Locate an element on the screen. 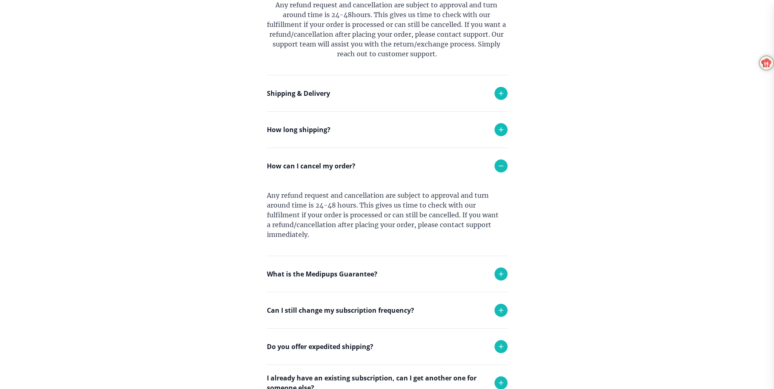 The width and height of the screenshot is (774, 389). p: Do you offer expedited shipping? is located at coordinates (320, 347).